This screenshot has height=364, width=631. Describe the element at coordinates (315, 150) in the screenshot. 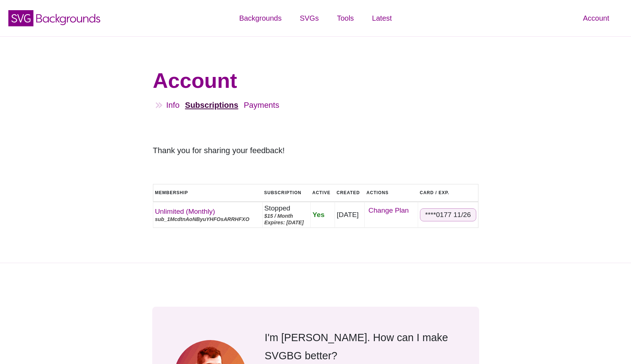

I see `p: Thank you for sharing your feedback!` at that location.